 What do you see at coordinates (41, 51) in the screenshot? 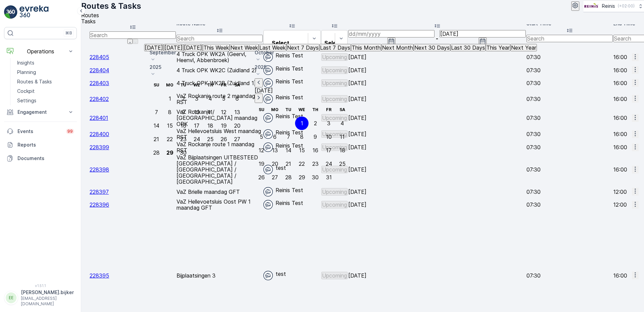
I see `button: Operations` at bounding box center [41, 51].